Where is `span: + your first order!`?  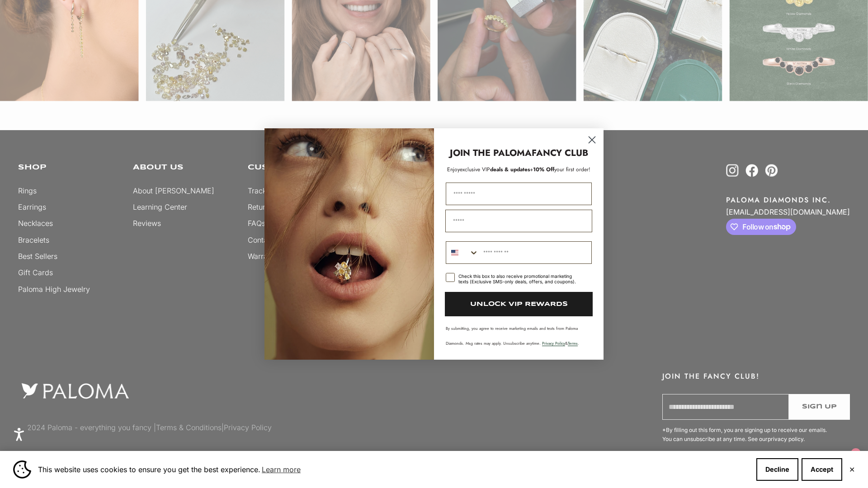
span: + your first order! is located at coordinates (561, 169).